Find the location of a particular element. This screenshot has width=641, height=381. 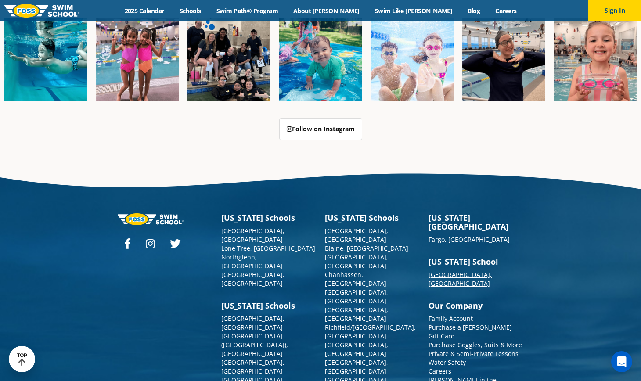

img: Fa25-Website-Images-1-600x600.png is located at coordinates (46, 59).